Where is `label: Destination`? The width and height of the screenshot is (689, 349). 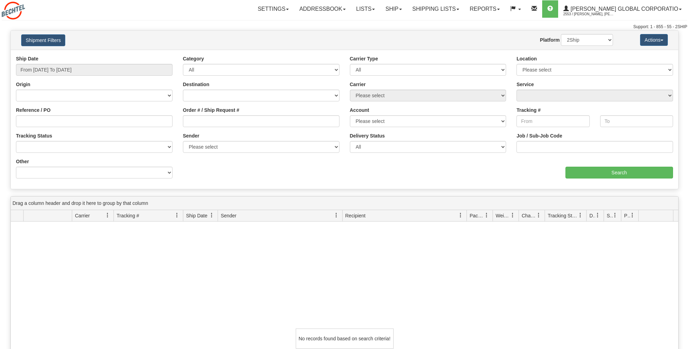
label: Destination is located at coordinates (196, 84).